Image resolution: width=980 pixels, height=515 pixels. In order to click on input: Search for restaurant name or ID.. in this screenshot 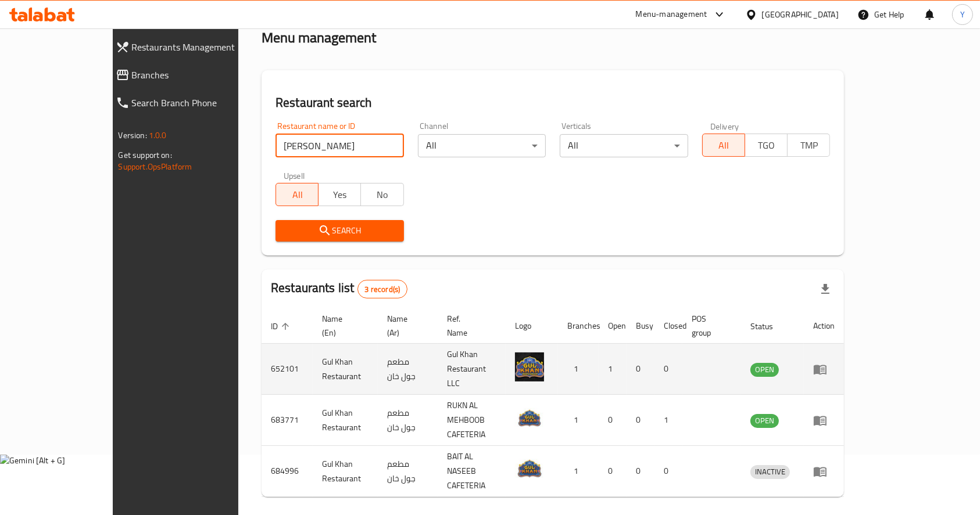, I will do `click(339, 146)`.